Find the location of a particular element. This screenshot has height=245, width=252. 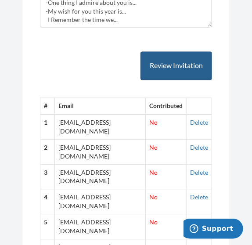

th: 2 is located at coordinates (47, 152).